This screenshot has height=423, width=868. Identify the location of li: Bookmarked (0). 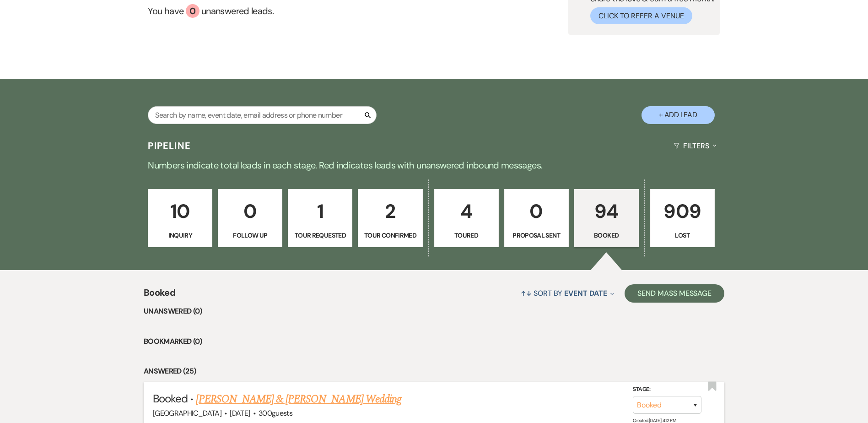
(434, 342).